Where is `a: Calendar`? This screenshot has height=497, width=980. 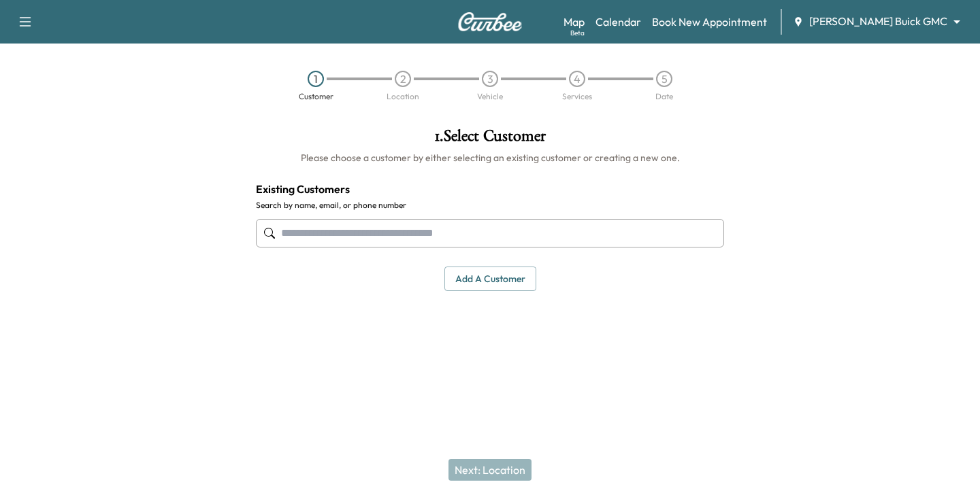
a: Calendar is located at coordinates (618, 22).